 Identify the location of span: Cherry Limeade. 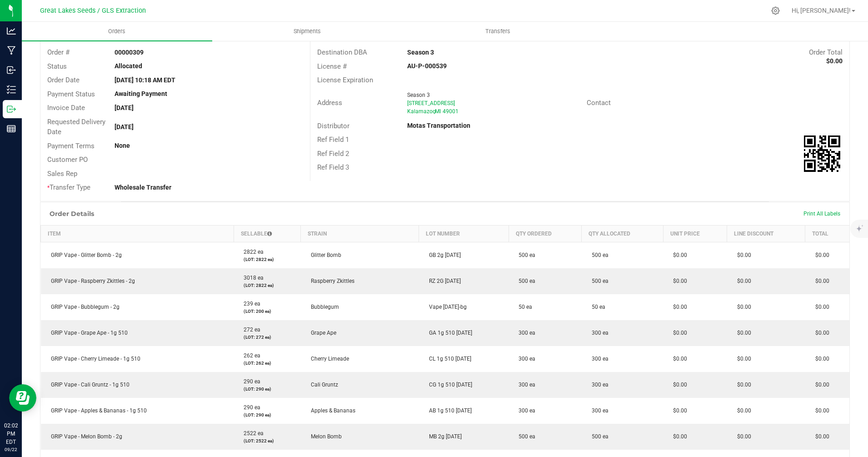
(328, 359).